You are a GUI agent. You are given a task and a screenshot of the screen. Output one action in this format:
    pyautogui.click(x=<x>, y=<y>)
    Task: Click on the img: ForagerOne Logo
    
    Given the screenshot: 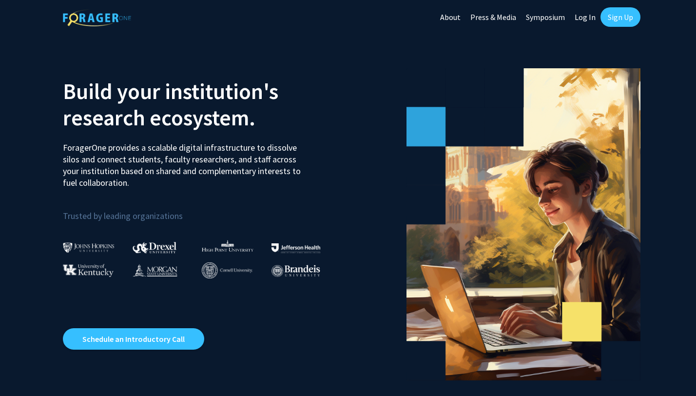 What is the action you would take?
    pyautogui.click(x=97, y=18)
    